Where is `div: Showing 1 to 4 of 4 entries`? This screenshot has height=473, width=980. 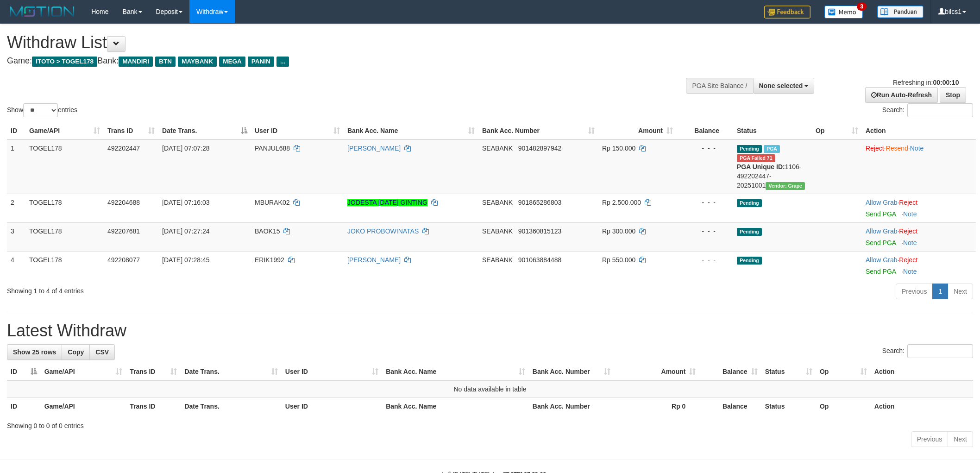
div: Showing 1 to 4 of 4 entries is located at coordinates (204, 289).